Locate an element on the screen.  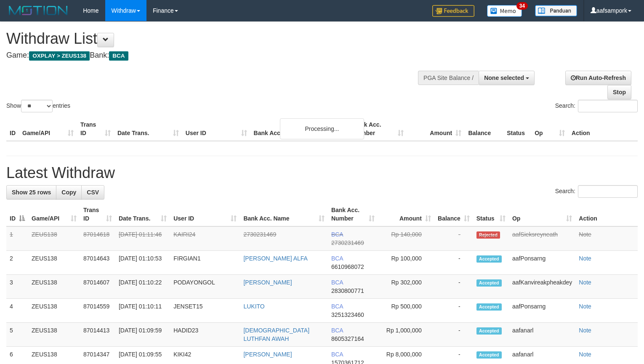
h4: Game: Bank: is located at coordinates (213, 55).